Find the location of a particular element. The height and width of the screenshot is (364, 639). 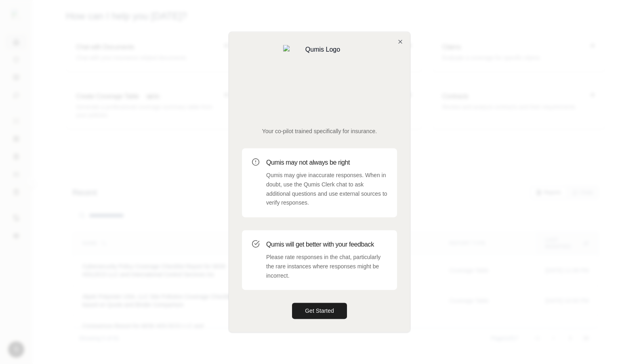

p: Qumis may give inaccurate responses. When in doubt, use the Qumis Clerk chat to ask additional qu... is located at coordinates (327, 189).